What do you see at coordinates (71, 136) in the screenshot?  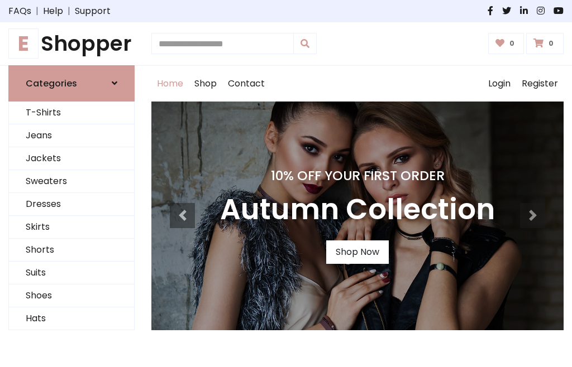 I see `a: Jeans` at bounding box center [71, 136].